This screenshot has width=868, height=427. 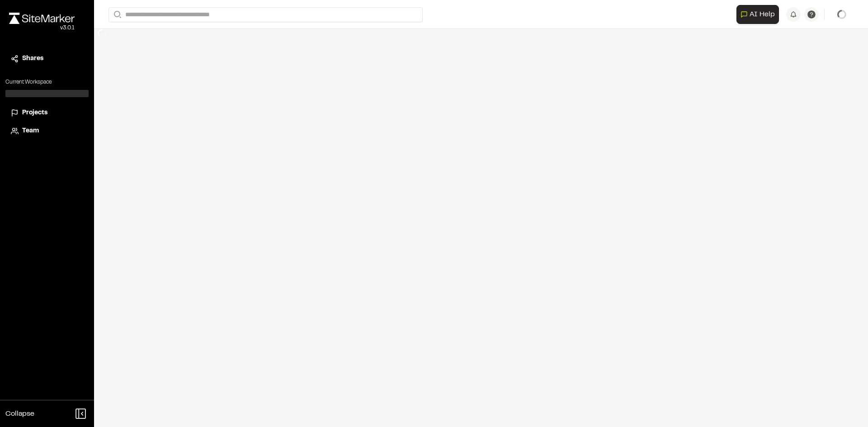 What do you see at coordinates (47, 59) in the screenshot?
I see `a: Shares` at bounding box center [47, 59].